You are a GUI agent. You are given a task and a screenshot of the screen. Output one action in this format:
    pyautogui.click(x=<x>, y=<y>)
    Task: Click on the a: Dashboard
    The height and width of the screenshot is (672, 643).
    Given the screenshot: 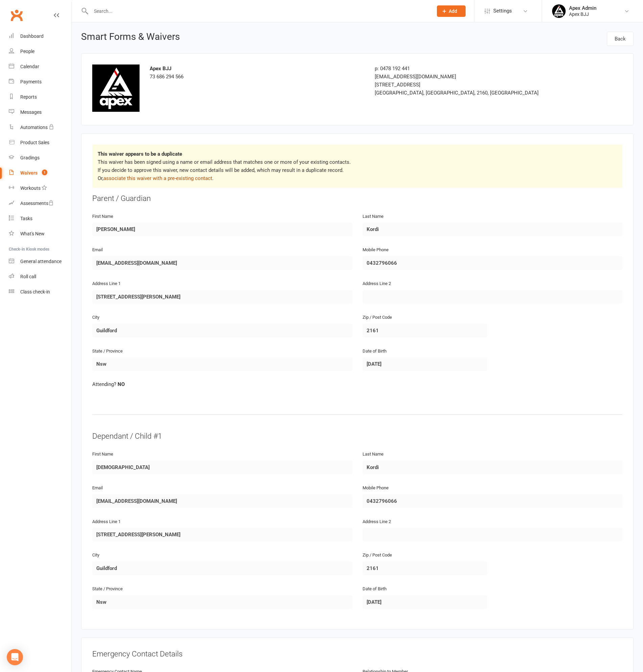 What is the action you would take?
    pyautogui.click(x=40, y=36)
    